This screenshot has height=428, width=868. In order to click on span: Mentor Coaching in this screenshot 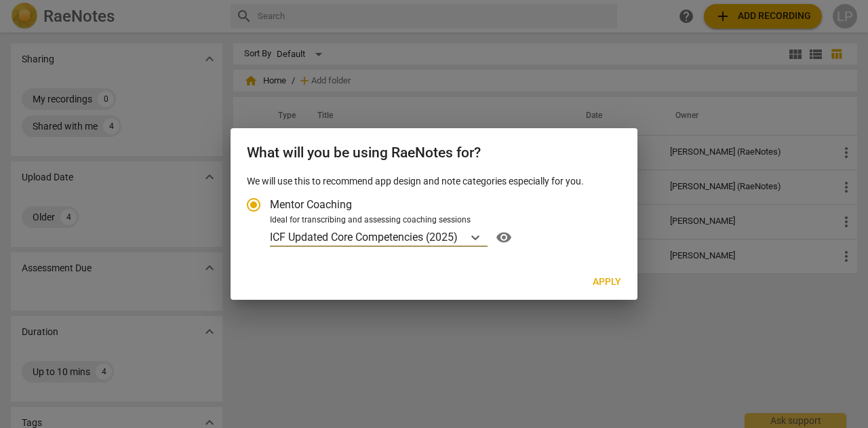, I will do `click(311, 204)`.